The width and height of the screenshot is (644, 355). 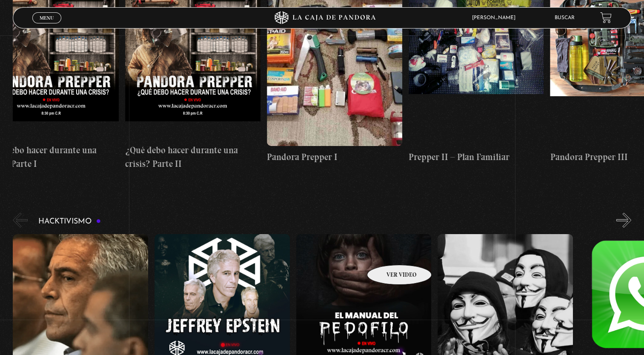 What do you see at coordinates (47, 18) in the screenshot?
I see `span: Menu` at bounding box center [47, 18].